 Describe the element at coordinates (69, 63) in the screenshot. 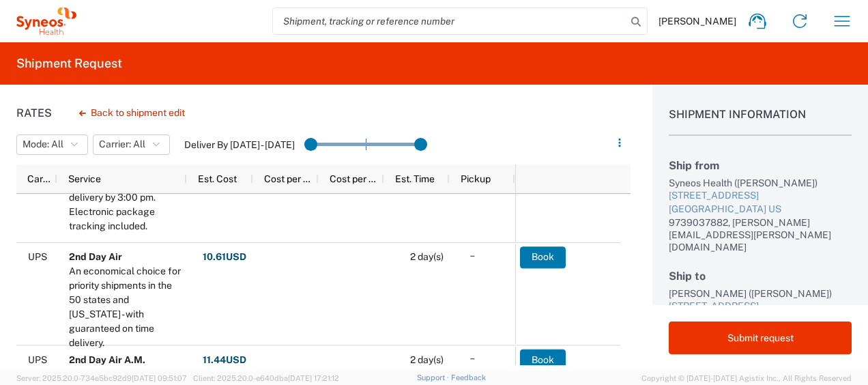

I see `h2: Shipment Request` at that location.